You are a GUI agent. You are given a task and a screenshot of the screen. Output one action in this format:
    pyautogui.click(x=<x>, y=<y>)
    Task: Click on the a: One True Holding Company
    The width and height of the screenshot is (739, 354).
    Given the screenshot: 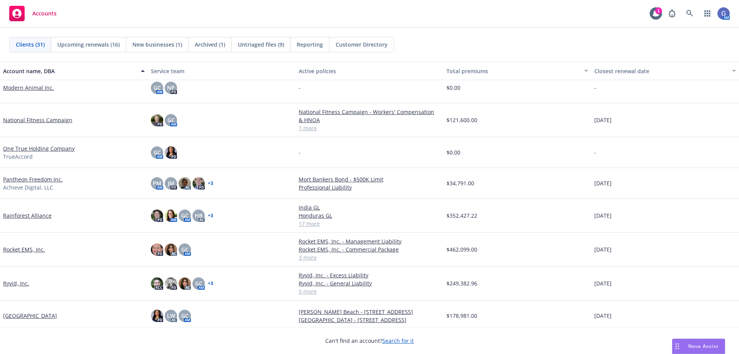 What is the action you would take?
    pyautogui.click(x=39, y=148)
    